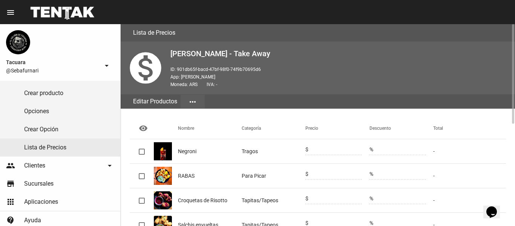 The width and height of the screenshot is (515, 226). What do you see at coordinates (163, 176) in the screenshot?
I see `img: 3720703d-47e2-40e9-8847-c6ece53b8b00.jpeg` at bounding box center [163, 176].